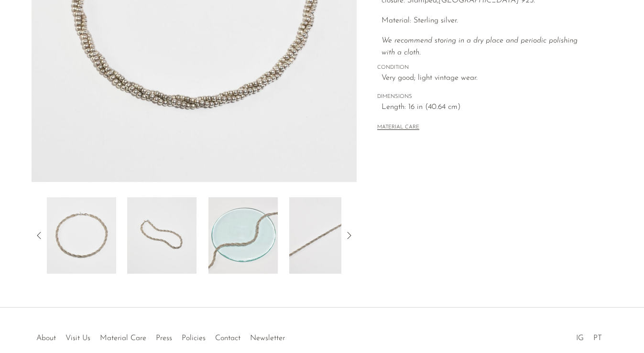 The height and width of the screenshot is (353, 644). Describe the element at coordinates (46, 338) in the screenshot. I see `a: About` at that location.